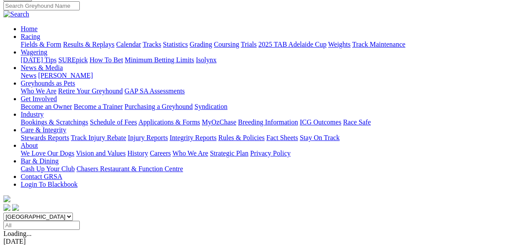 The width and height of the screenshot is (520, 245). Describe the element at coordinates (48, 83) in the screenshot. I see `a: Greyhounds as Pets` at that location.